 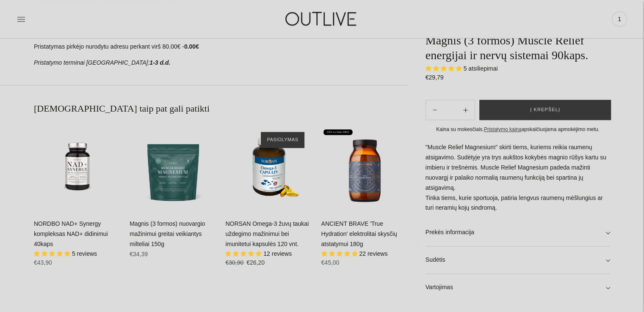 I want to click on button: Subtract product quantity, so click(x=465, y=110).